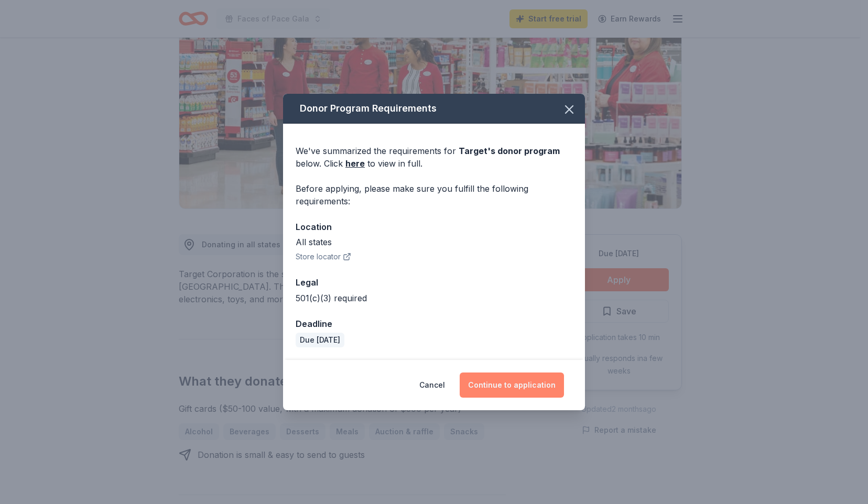 The width and height of the screenshot is (868, 504). What do you see at coordinates (323, 257) in the screenshot?
I see `button: Store locator` at bounding box center [323, 257].